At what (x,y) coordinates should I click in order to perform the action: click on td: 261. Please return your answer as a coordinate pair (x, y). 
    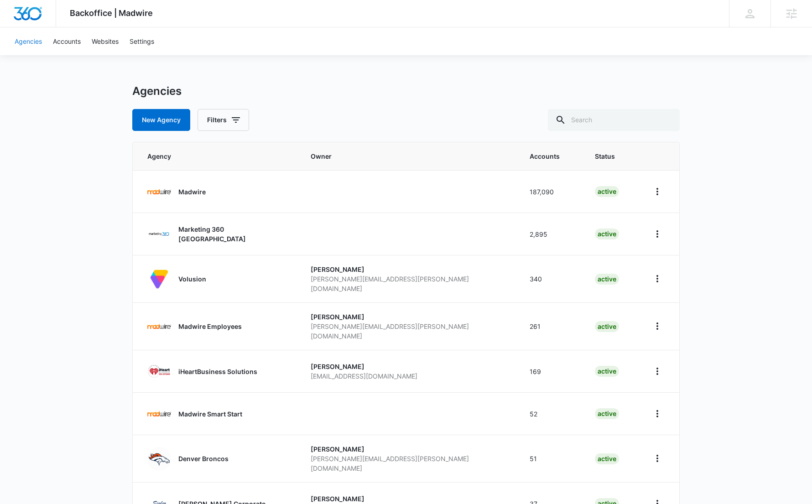
    Looking at the image, I should click on (551, 326).